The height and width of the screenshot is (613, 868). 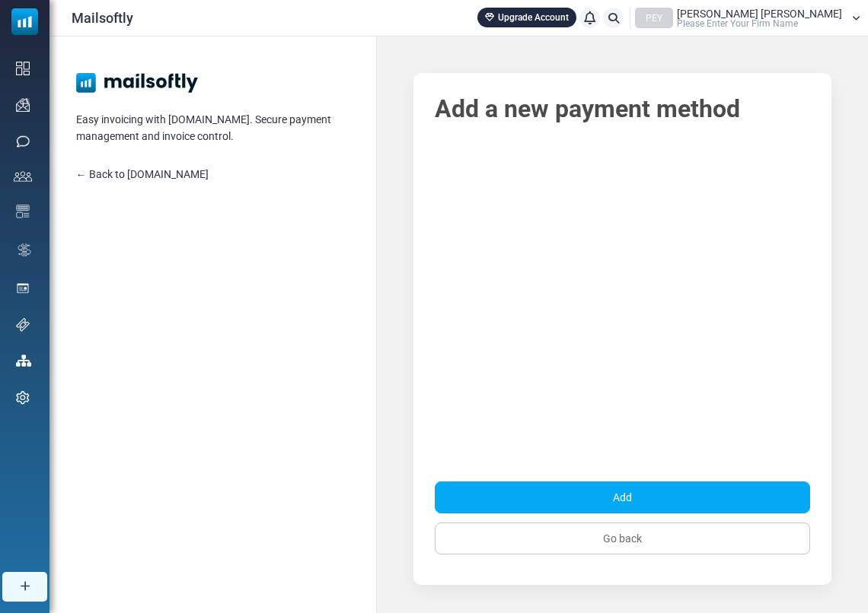 I want to click on div: PEY, so click(x=653, y=18).